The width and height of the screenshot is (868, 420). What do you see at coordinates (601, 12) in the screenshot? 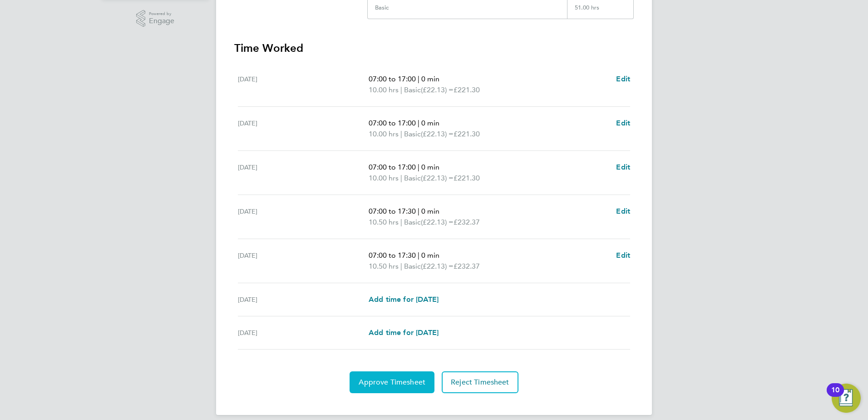
I see `div: 51.00 hrs` at bounding box center [601, 12].